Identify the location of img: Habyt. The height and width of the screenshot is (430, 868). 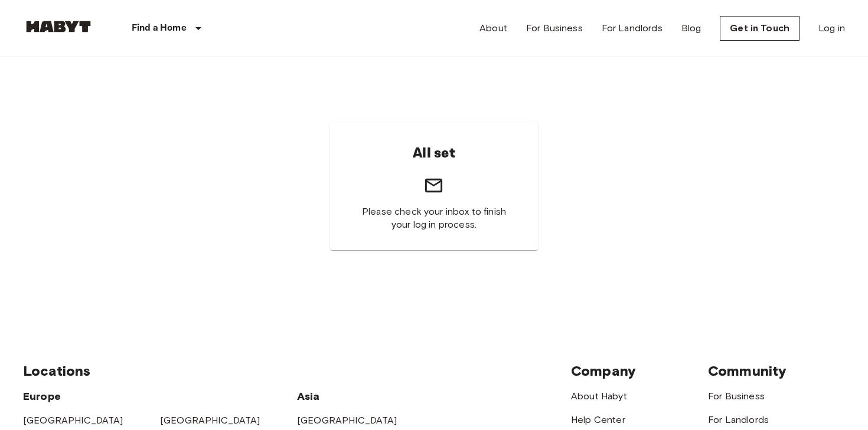
(59, 27).